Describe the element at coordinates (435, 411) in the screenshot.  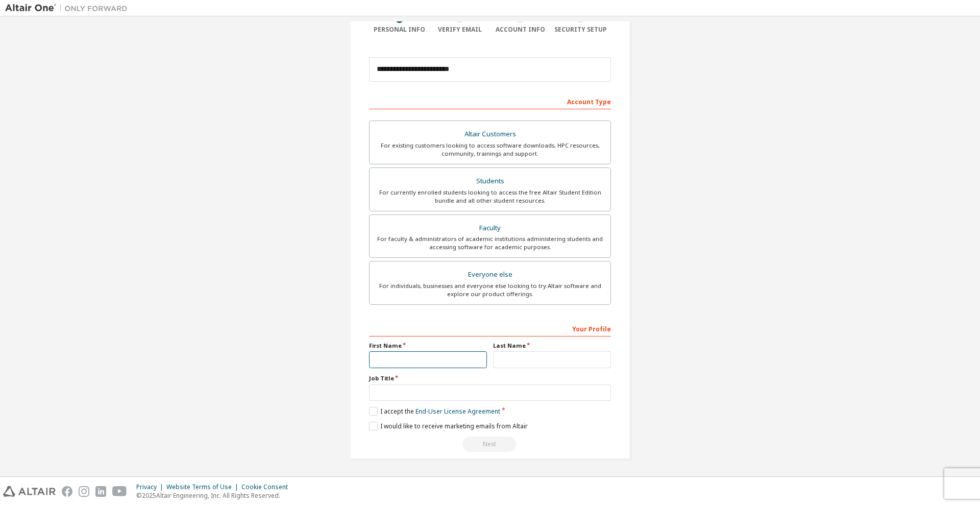
I see `label: I accept the` at that location.